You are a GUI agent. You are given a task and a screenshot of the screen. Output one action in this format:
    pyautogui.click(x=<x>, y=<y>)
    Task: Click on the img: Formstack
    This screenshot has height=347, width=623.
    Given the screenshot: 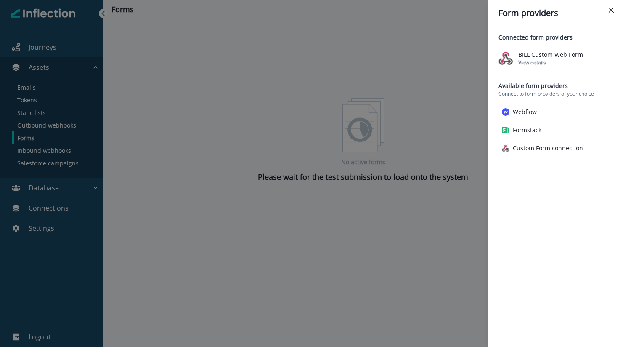 What is the action you would take?
    pyautogui.click(x=506, y=130)
    